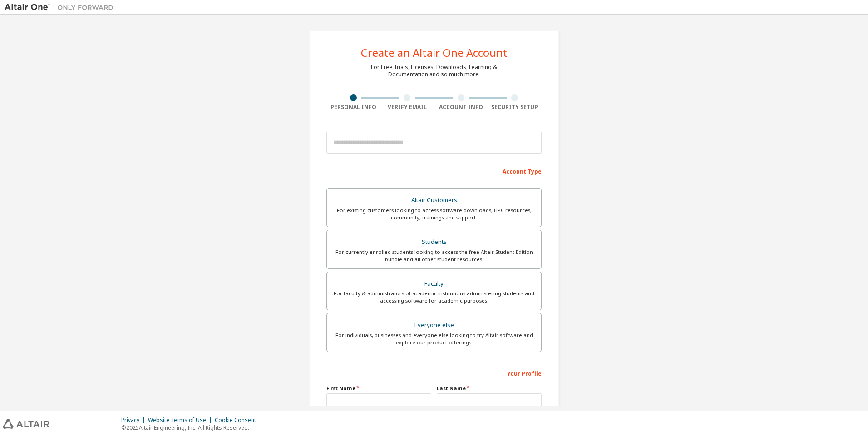 Image resolution: width=868 pixels, height=437 pixels. I want to click on div: For currently enrolled students looking to access the free Altair Student Edition bundle and all ..., so click(434, 256).